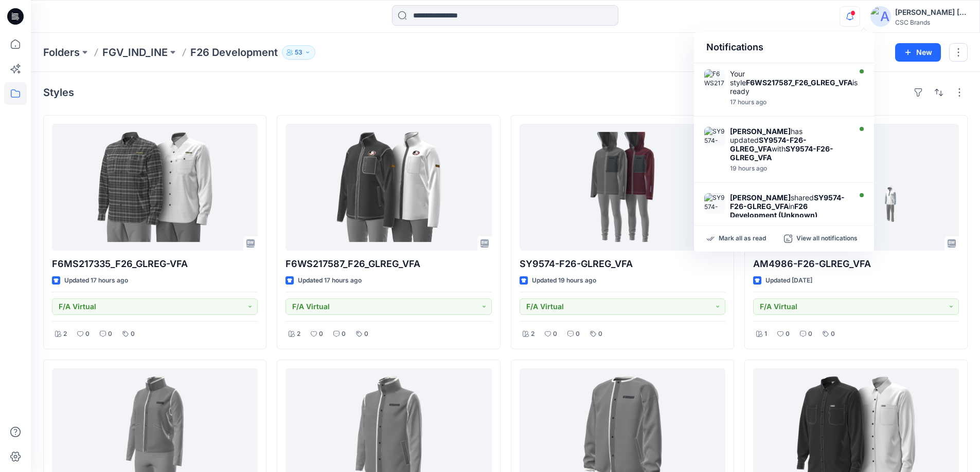 The width and height of the screenshot is (980, 472). Describe the element at coordinates (58, 93) in the screenshot. I see `h4: Styles` at that location.